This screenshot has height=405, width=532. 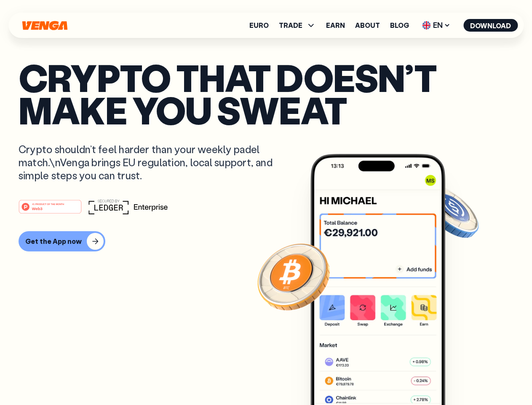 What do you see at coordinates (62, 241) in the screenshot?
I see `button: Get the App now` at bounding box center [62, 241].